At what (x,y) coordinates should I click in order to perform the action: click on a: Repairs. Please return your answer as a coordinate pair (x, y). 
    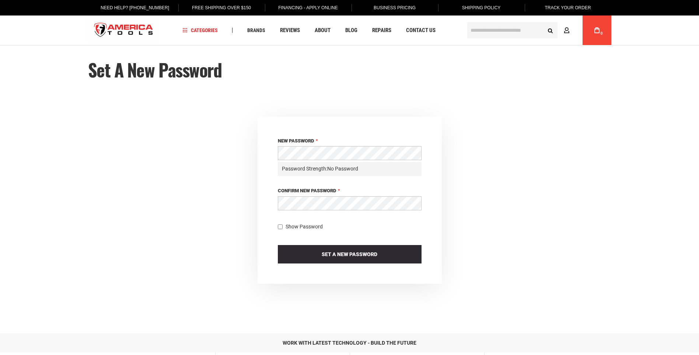
    Looking at the image, I should click on (382, 30).